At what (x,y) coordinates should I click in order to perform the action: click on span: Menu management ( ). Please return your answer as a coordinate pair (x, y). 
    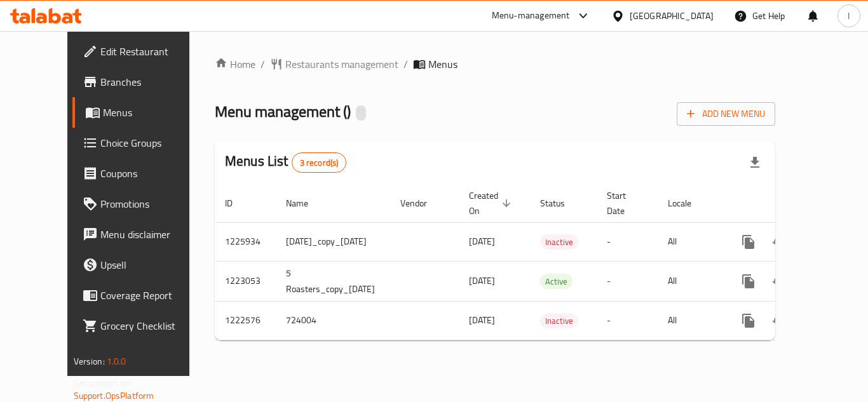
    Looking at the image, I should click on (282, 111).